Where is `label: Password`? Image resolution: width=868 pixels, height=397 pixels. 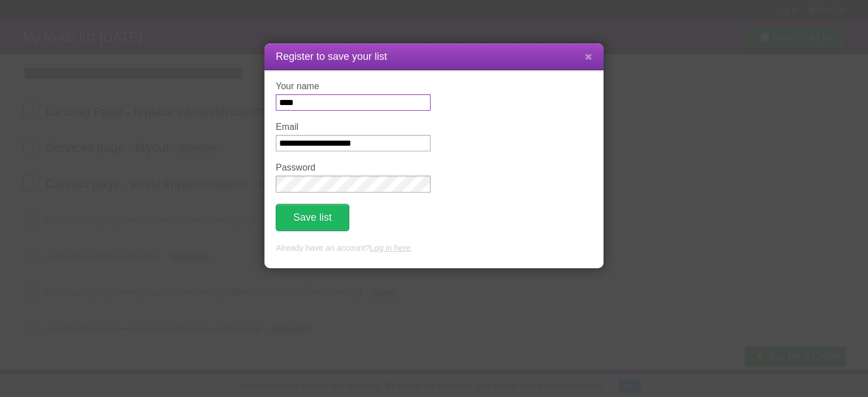
label: Password is located at coordinates (353, 168).